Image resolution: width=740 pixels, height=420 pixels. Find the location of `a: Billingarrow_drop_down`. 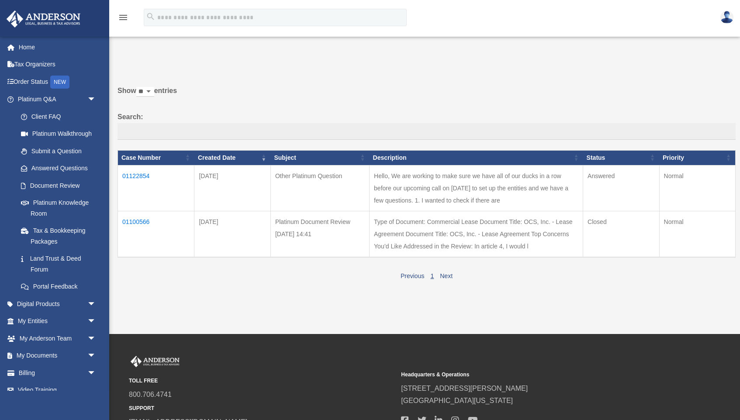

a: Billingarrow_drop_down is located at coordinates (58, 373).